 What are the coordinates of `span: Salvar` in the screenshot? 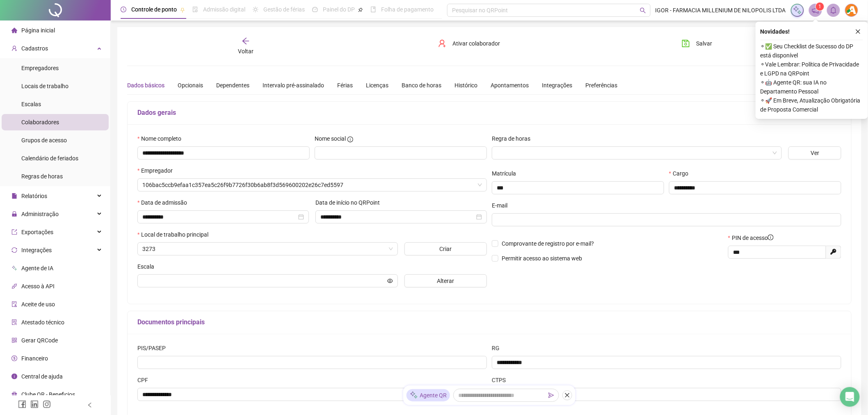 It's located at (705, 44).